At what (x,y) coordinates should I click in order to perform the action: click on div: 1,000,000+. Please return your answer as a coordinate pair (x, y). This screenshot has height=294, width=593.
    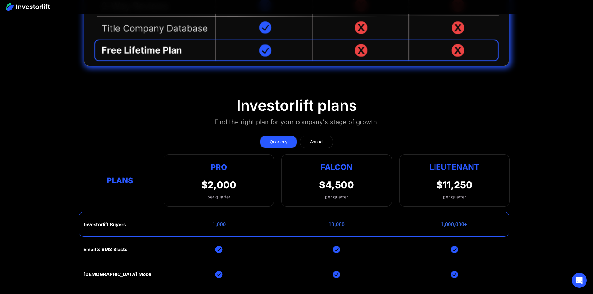
    Looking at the image, I should click on (454, 225).